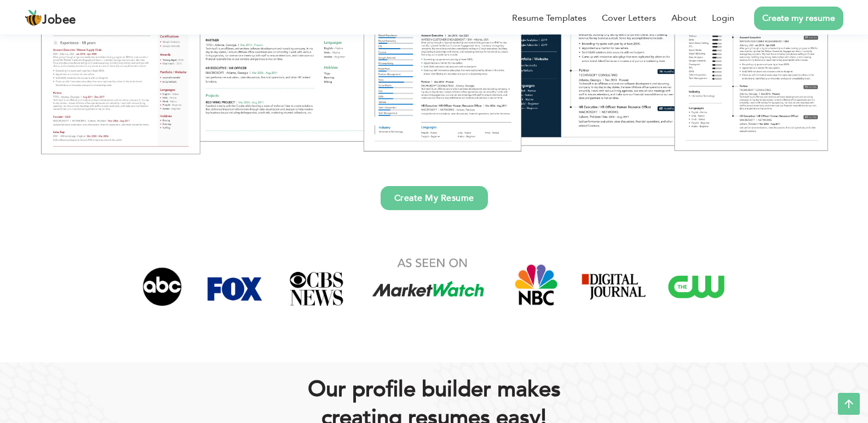 This screenshot has width=868, height=423. Describe the element at coordinates (33, 18) in the screenshot. I see `img: jobee.io` at that location.